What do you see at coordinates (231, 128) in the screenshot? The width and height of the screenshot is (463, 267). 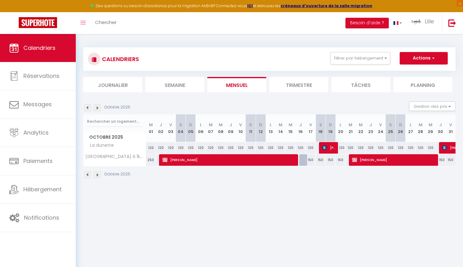 I see `th: 09` at bounding box center [231, 128].